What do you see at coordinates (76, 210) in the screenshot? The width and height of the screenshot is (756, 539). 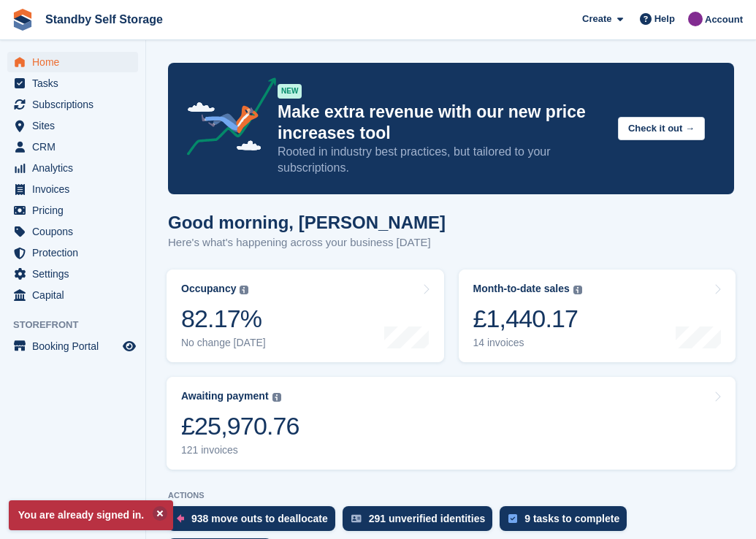 I see `span: Pricing` at bounding box center [76, 210].